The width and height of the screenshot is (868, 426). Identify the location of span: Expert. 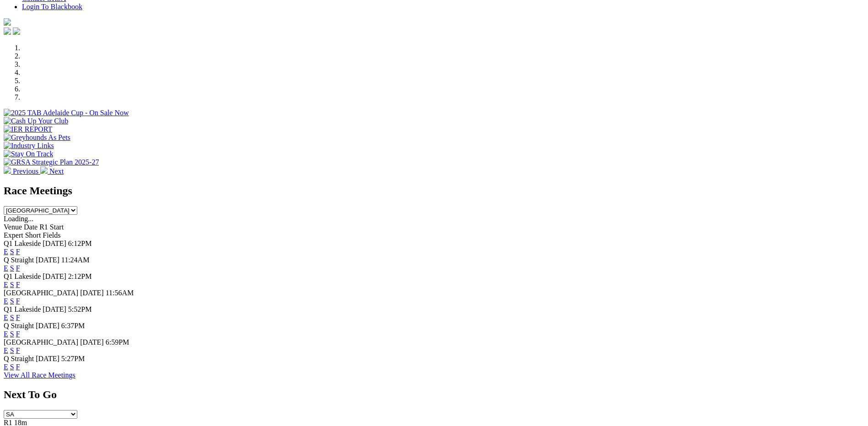
(13, 235).